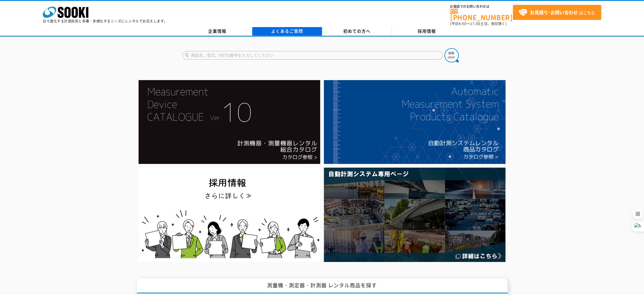 Image resolution: width=644 pixels, height=295 pixels. What do you see at coordinates (357, 31) in the screenshot?
I see `a: 初めての方へ` at bounding box center [357, 31].